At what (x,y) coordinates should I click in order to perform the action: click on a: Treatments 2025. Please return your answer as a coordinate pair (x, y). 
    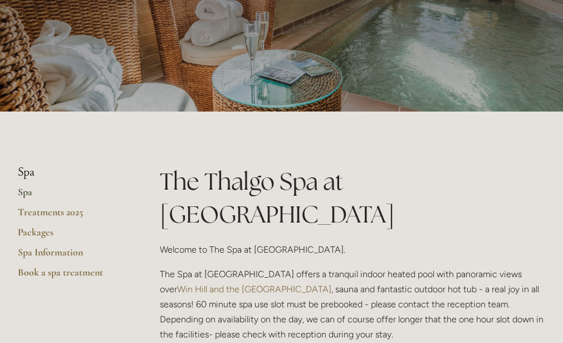
    Looking at the image, I should click on (71, 216).